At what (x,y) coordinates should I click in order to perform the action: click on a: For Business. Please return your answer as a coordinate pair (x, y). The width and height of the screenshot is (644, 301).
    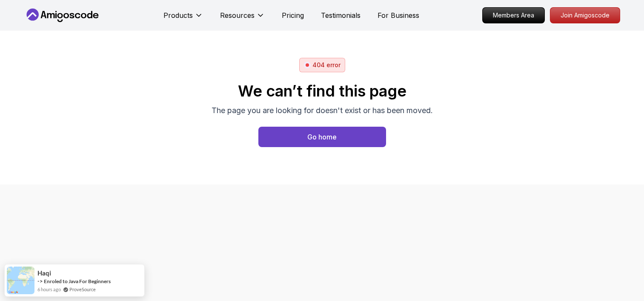
    Looking at the image, I should click on (398, 15).